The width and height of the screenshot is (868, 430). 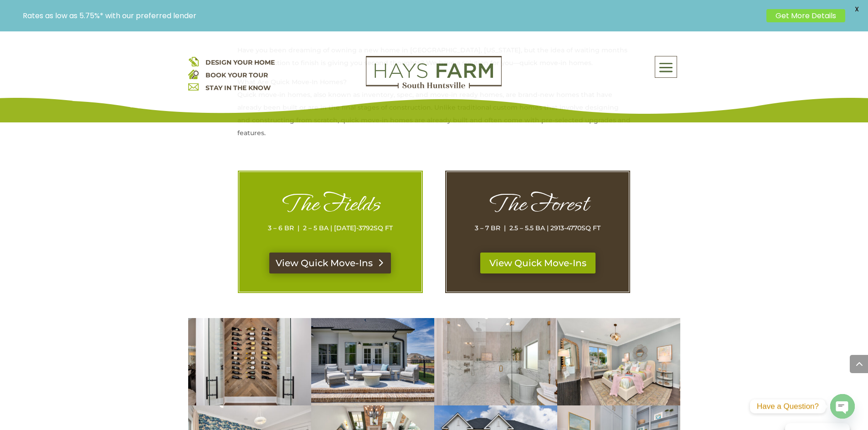 I want to click on img: Logo, so click(x=434, y=72).